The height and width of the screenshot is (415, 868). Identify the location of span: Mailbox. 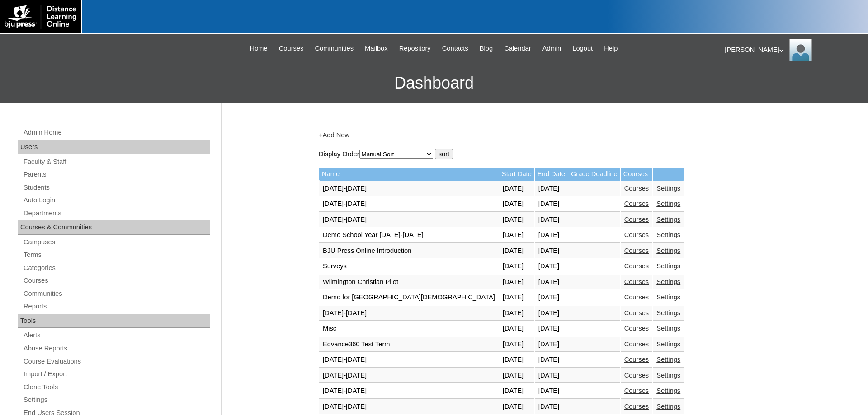
(376, 48).